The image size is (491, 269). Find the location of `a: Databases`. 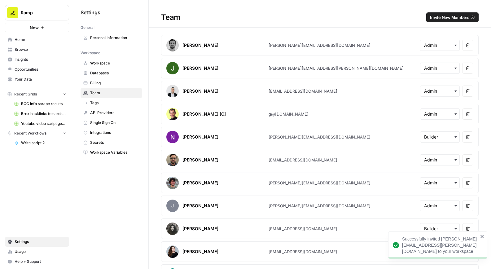

a: Databases is located at coordinates (111, 73).